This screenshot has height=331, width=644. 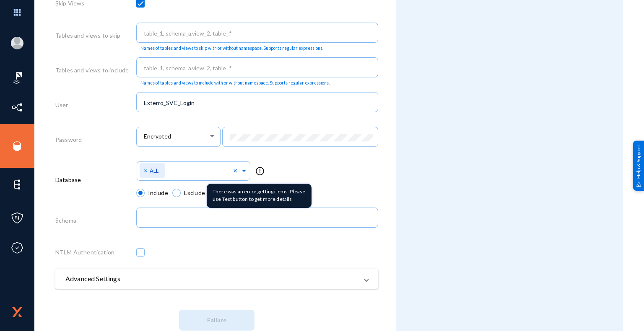 What do you see at coordinates (639, 165) in the screenshot?
I see `div: Help & Support` at bounding box center [639, 165].